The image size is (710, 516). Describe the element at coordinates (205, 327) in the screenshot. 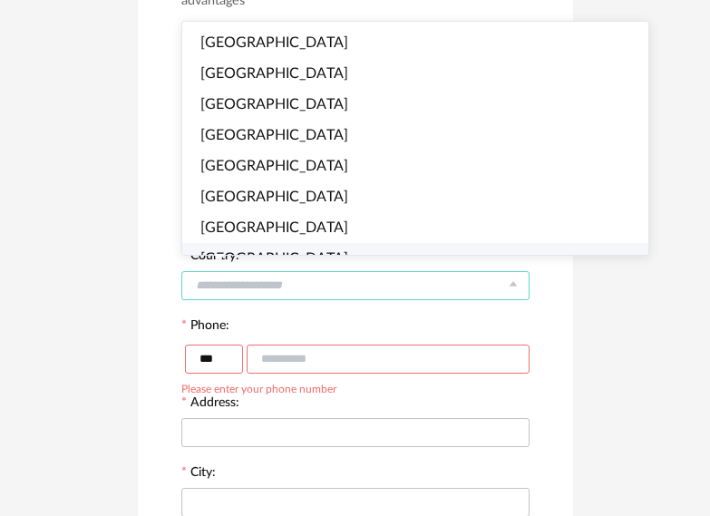

I see `label: Phone:` at that location.